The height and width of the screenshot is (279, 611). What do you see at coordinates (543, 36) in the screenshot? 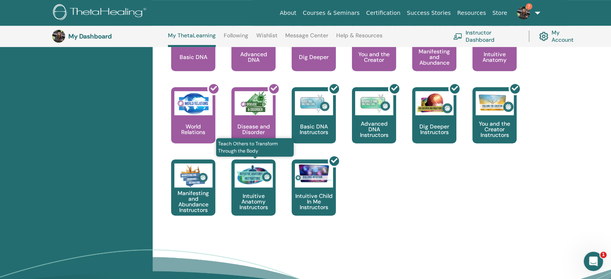
I see `img: cog.svg` at bounding box center [543, 36].